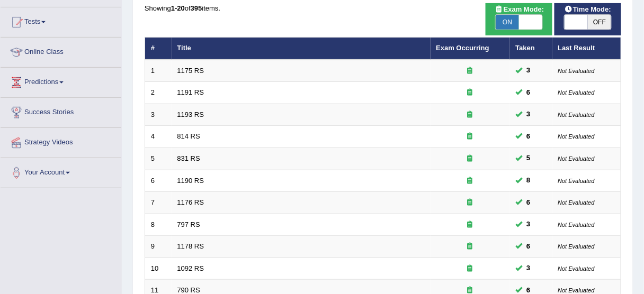  Describe the element at coordinates (178, 8) in the screenshot. I see `b: 1-20` at that location.